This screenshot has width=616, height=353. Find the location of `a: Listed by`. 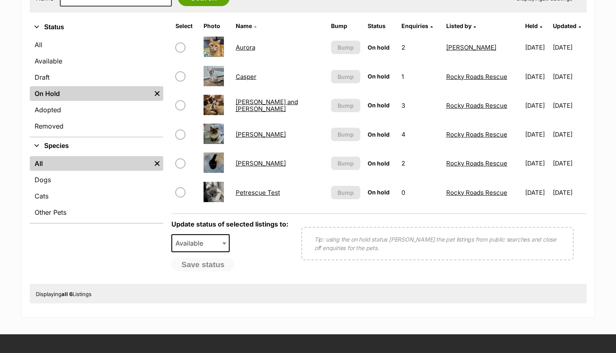

a: Listed by is located at coordinates (461, 26).